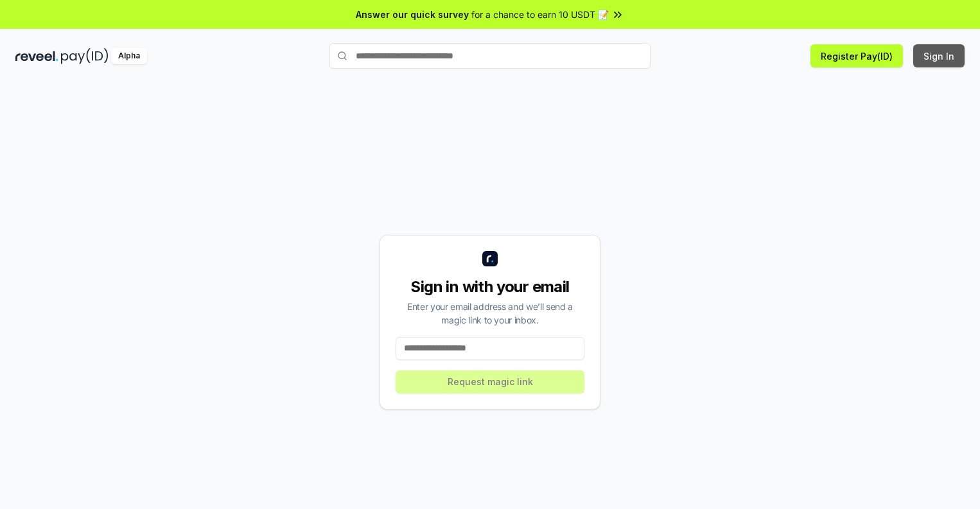 Image resolution: width=980 pixels, height=509 pixels. What do you see at coordinates (490, 287) in the screenshot?
I see `div: Sign in with your email` at bounding box center [490, 287].